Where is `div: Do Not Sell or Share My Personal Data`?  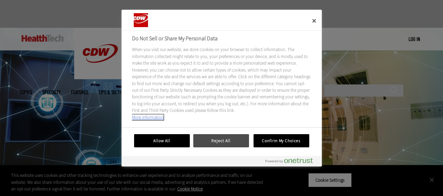
div: Do Not Sell or Share My Personal Data is located at coordinates (221, 88).